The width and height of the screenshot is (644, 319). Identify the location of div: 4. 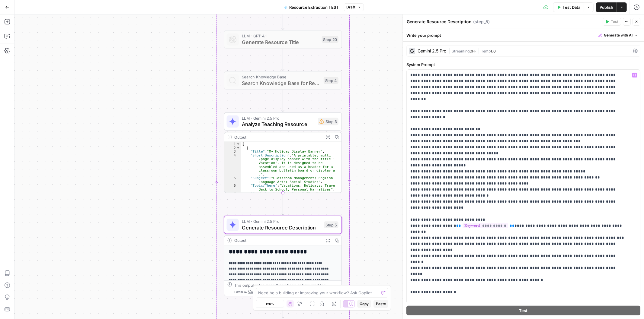
(233, 165).